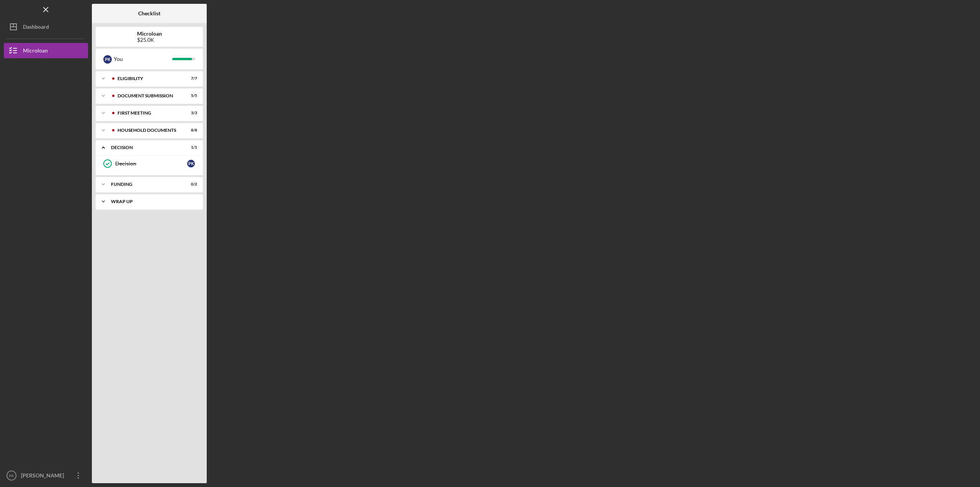 The width and height of the screenshot is (980, 487). What do you see at coordinates (148, 79) in the screenshot?
I see `div: Eligibility` at bounding box center [148, 79].